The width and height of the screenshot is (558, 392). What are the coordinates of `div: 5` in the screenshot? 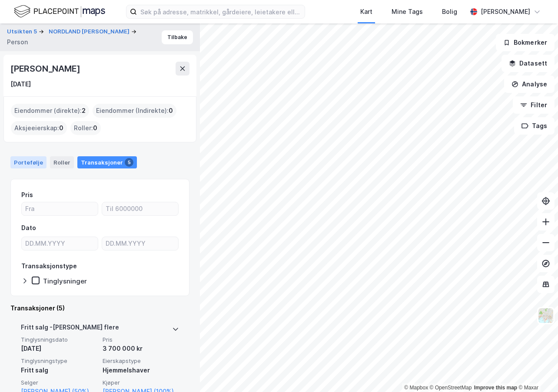 It's located at (129, 162).